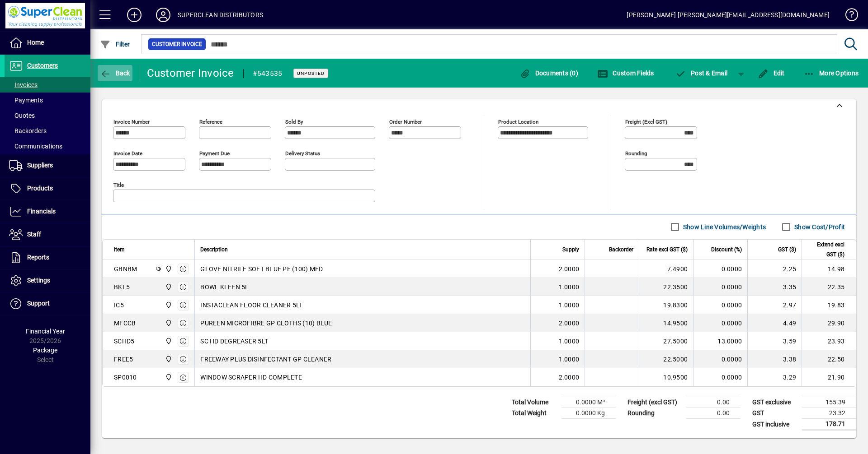 This screenshot has height=454, width=868. What do you see at coordinates (36, 146) in the screenshot?
I see `span: Communications` at bounding box center [36, 146].